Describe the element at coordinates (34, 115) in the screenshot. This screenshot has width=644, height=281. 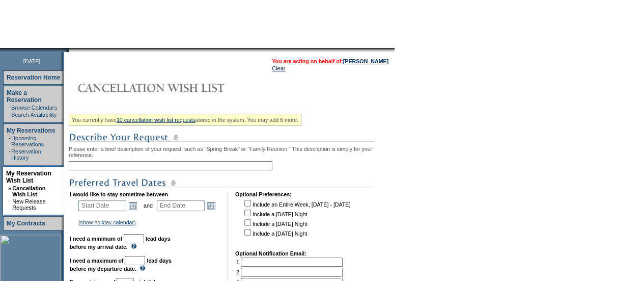
I see `a: Search Availability` at that location.